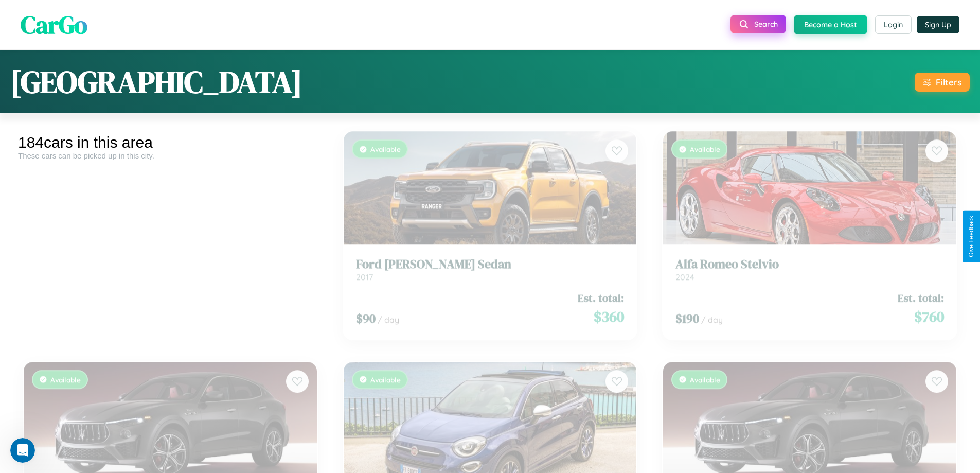 This screenshot has width=980, height=473. What do you see at coordinates (893, 24) in the screenshot?
I see `button: Login` at bounding box center [893, 24].